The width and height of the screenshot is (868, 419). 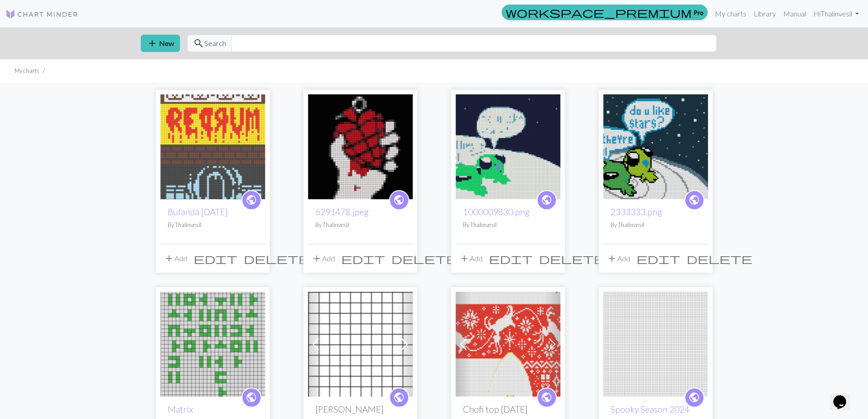 I want to click on a: 2333333.png, so click(x=636, y=212).